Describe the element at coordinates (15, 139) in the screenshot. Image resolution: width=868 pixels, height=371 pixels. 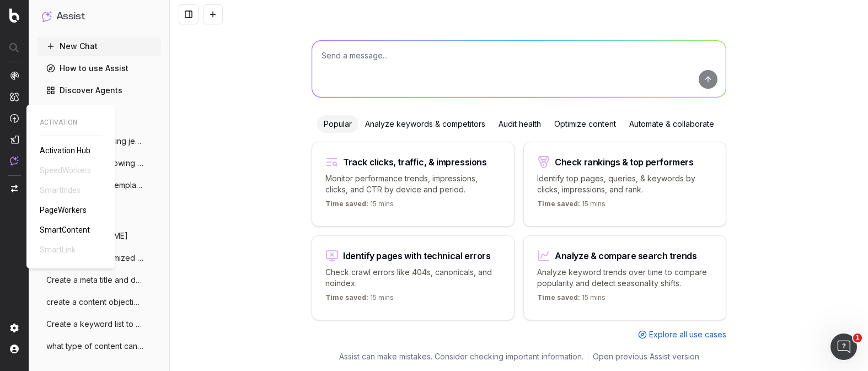
I see `img: Studio` at that location.